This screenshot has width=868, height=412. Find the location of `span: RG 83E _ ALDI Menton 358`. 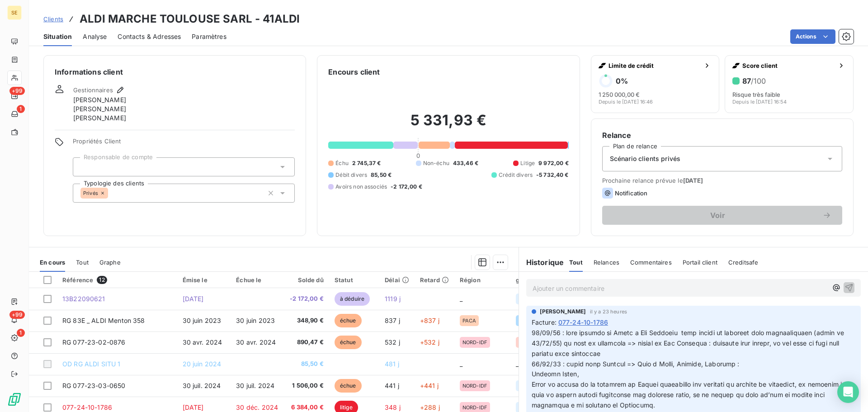

span: RG 83E _ ALDI Menton 358 is located at coordinates (104, 320).